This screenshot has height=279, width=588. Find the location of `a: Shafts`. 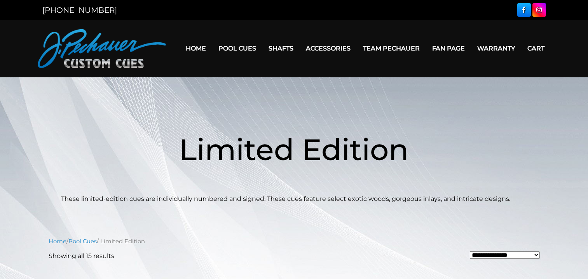

a: Shafts is located at coordinates (281, 48).